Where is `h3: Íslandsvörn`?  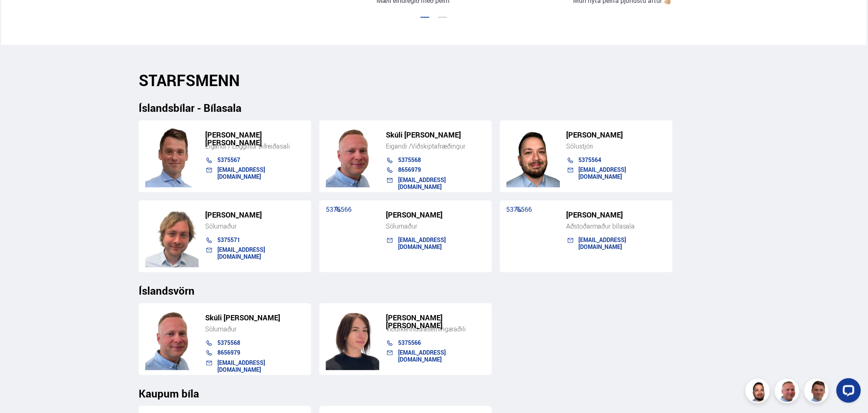
h3: Íslandsvörn is located at coordinates (434, 291).